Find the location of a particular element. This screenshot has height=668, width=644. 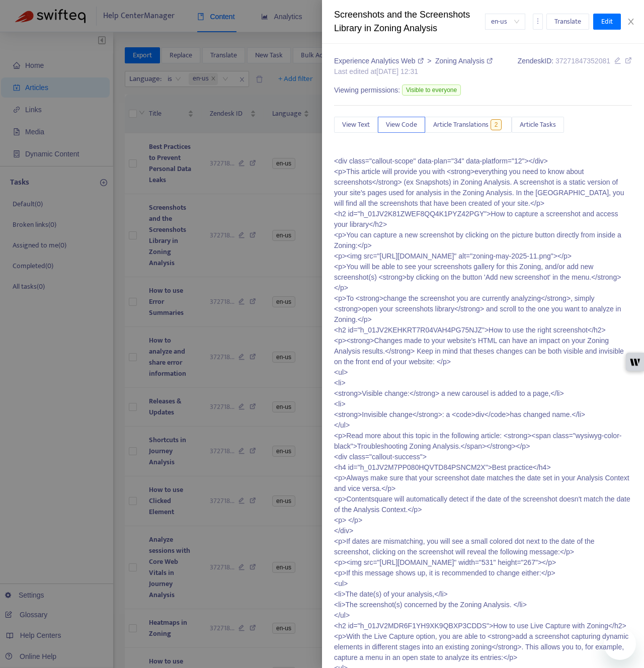

a: Zoning Analysis is located at coordinates (464, 61).